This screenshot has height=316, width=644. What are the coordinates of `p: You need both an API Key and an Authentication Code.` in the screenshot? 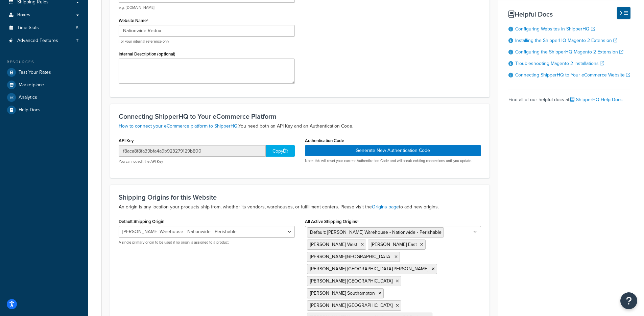 It's located at (300, 126).